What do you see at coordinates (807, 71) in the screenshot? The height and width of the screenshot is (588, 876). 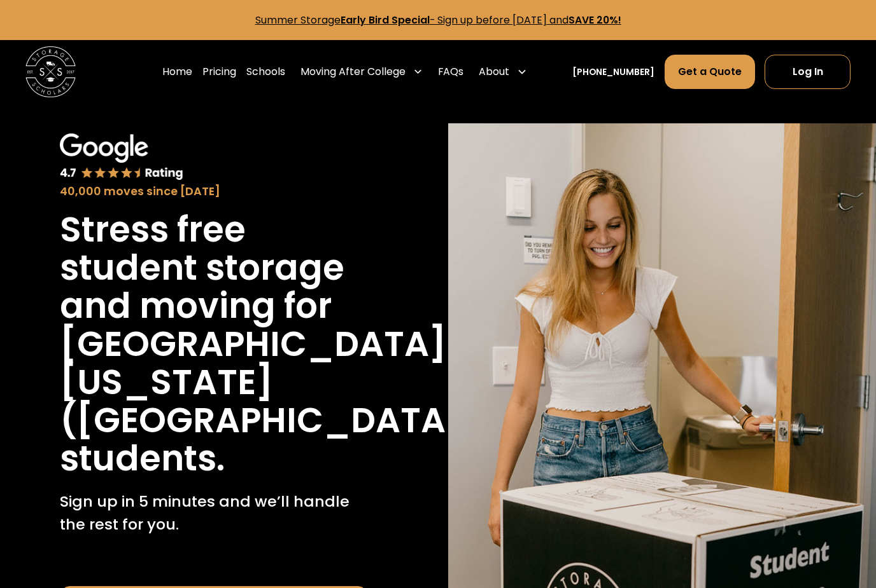 I see `a: Log In` at bounding box center [807, 71].